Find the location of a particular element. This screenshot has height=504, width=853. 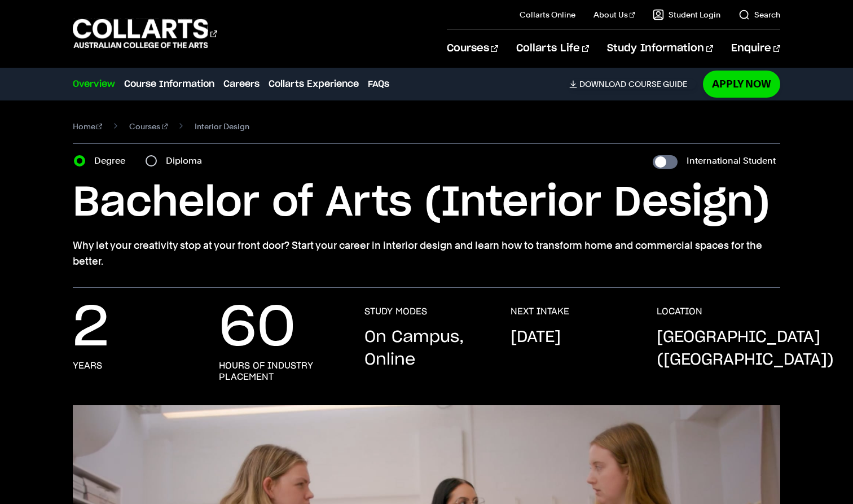

a: Overview is located at coordinates (94, 84).